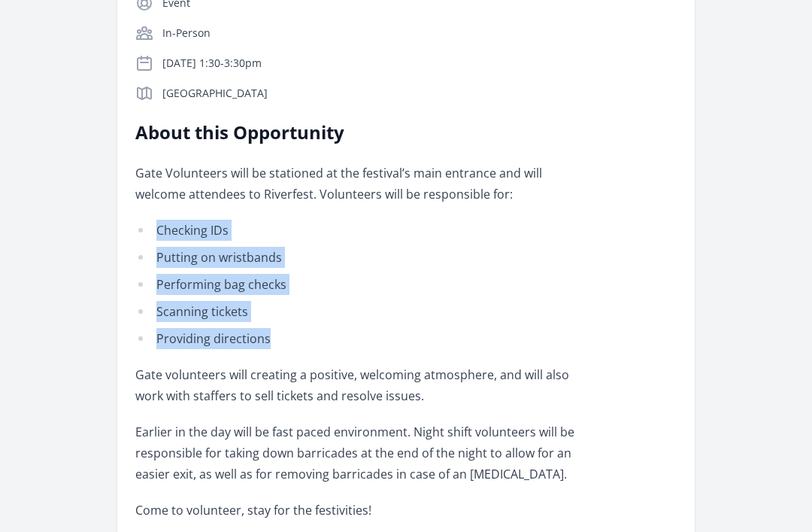  What do you see at coordinates (355, 184) in the screenshot?
I see `p: Gate Volunteers will be stationed at the festival’s main entrance and will welcome attendees to R...` at bounding box center [355, 184].